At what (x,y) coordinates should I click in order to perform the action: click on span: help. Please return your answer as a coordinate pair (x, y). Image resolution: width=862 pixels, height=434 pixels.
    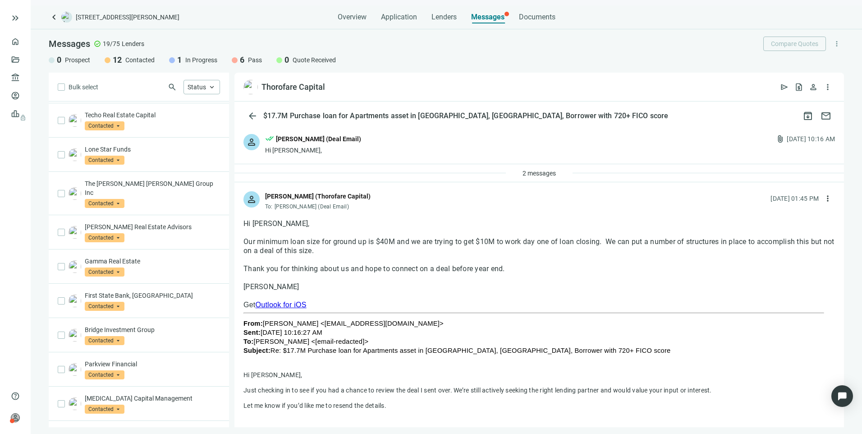
    Looking at the image, I should click on (15, 396).